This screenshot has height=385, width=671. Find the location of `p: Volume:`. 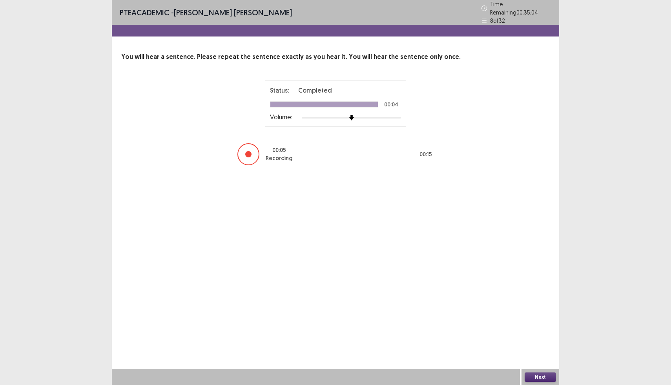

p: Volume: is located at coordinates (281, 117).